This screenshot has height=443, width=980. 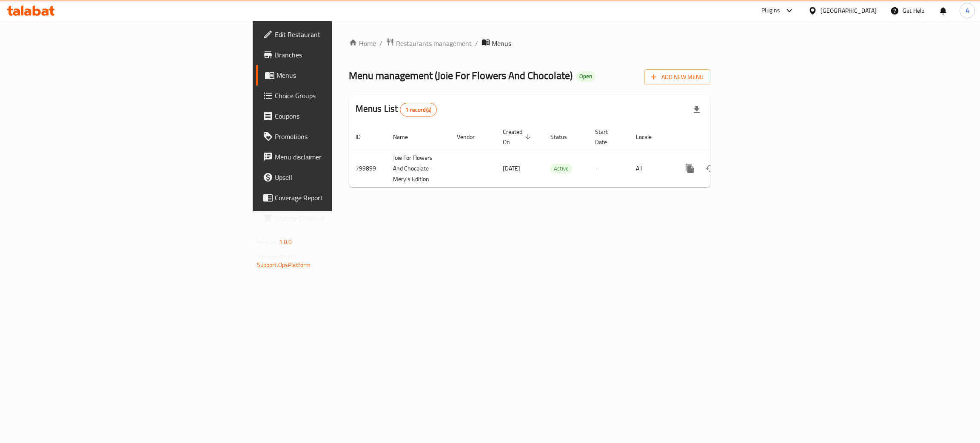 I want to click on div: Open, so click(x=585, y=76).